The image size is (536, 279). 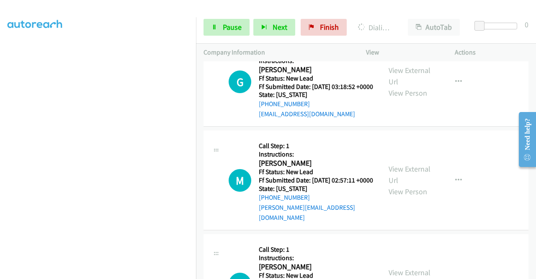 What do you see at coordinates (329, 27) in the screenshot?
I see `span: Finish` at bounding box center [329, 27].